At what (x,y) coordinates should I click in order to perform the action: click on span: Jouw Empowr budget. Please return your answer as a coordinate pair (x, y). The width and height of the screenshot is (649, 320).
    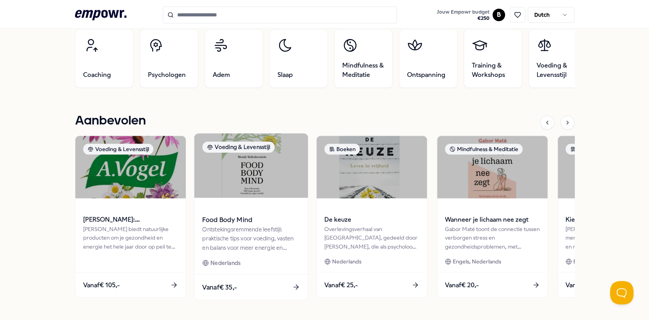
    Looking at the image, I should click on (463, 12).